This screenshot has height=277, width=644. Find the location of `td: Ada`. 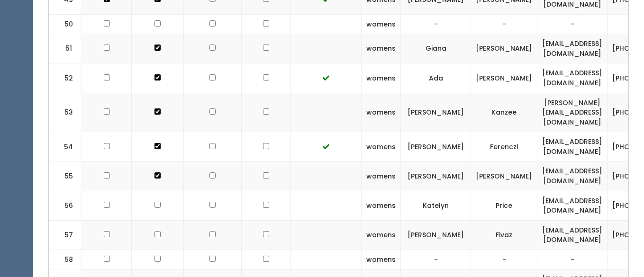

td: Ada is located at coordinates (436, 78).